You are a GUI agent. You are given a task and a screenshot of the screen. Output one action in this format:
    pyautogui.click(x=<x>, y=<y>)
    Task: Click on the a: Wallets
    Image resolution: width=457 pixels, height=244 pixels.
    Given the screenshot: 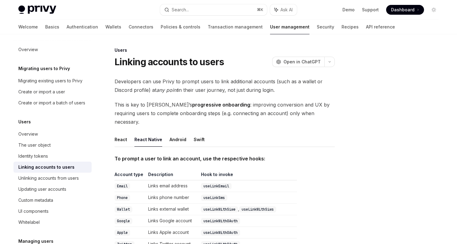 What is the action you would take?
    pyautogui.click(x=113, y=27)
    